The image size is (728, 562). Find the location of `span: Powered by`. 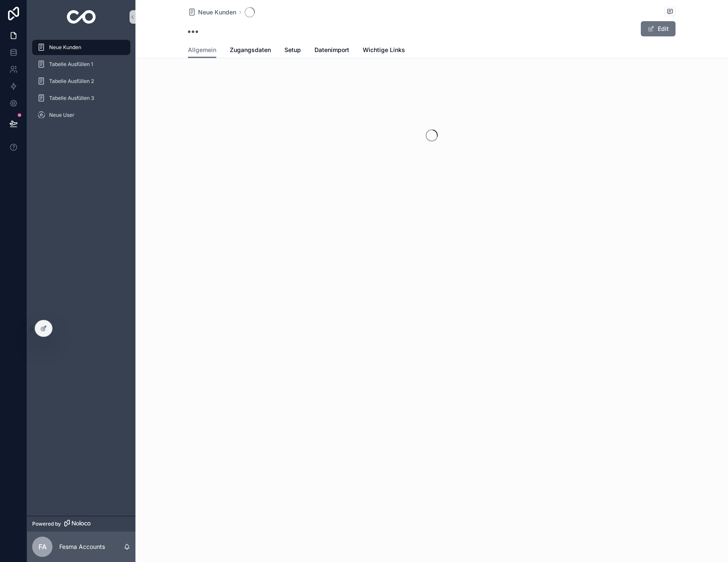

span: Powered by is located at coordinates (46, 524).